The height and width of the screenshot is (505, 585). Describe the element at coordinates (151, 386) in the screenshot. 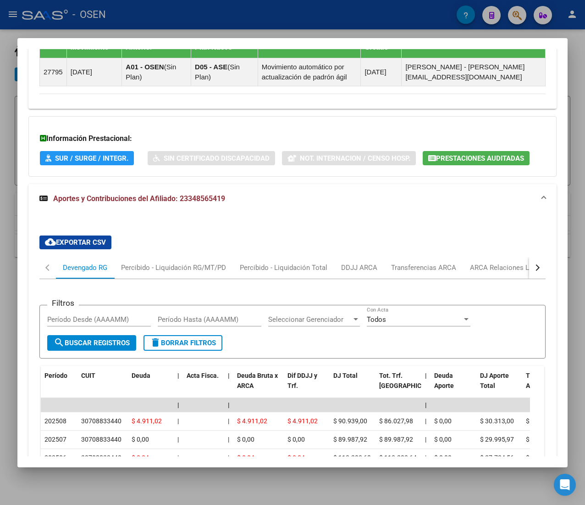

I see `datatable-header-cell: Deuda` at that location.